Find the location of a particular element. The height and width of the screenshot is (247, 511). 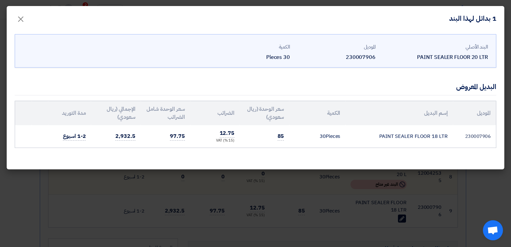

th: الإجمالي (ريال سعودي) is located at coordinates (116, 113).